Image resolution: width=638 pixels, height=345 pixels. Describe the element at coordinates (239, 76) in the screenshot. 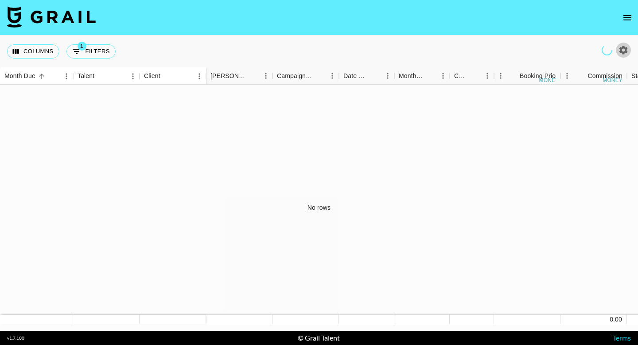

I see `div: Booker` at that location.